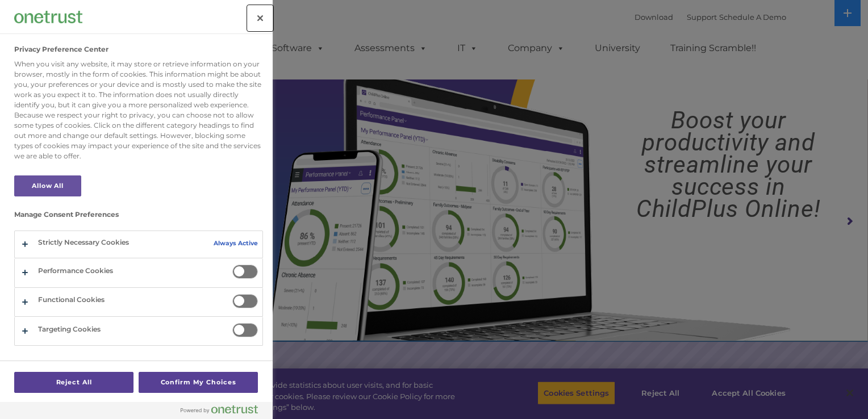 This screenshot has height=419, width=868. Describe the element at coordinates (139, 218) in the screenshot. I see `h3: Manage Consent Preferences` at that location.